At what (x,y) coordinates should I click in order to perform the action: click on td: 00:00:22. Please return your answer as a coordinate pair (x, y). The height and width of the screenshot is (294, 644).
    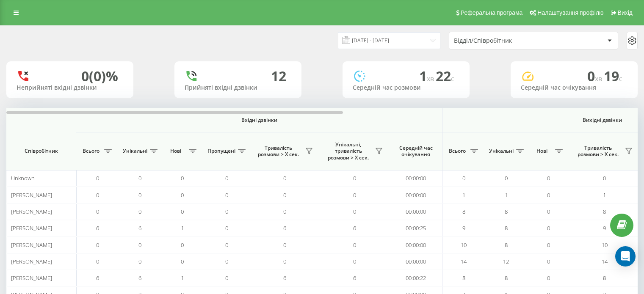
    Looking at the image, I should click on (416, 278).